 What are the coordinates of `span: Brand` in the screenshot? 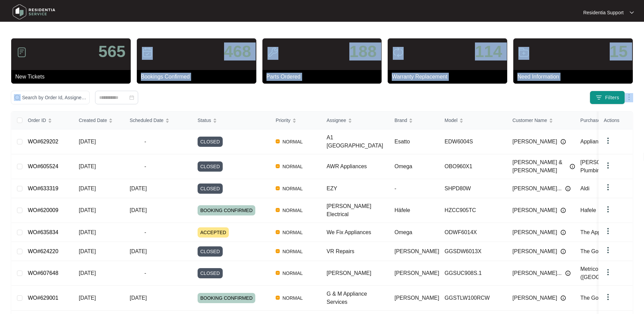 It's located at (400, 120).